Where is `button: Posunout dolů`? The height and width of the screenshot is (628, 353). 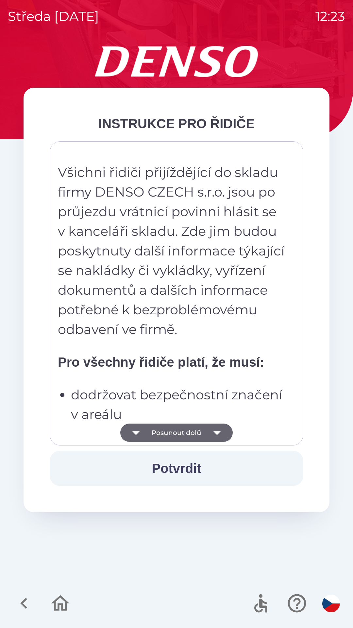 button: Posunout dolů is located at coordinates (177, 433).